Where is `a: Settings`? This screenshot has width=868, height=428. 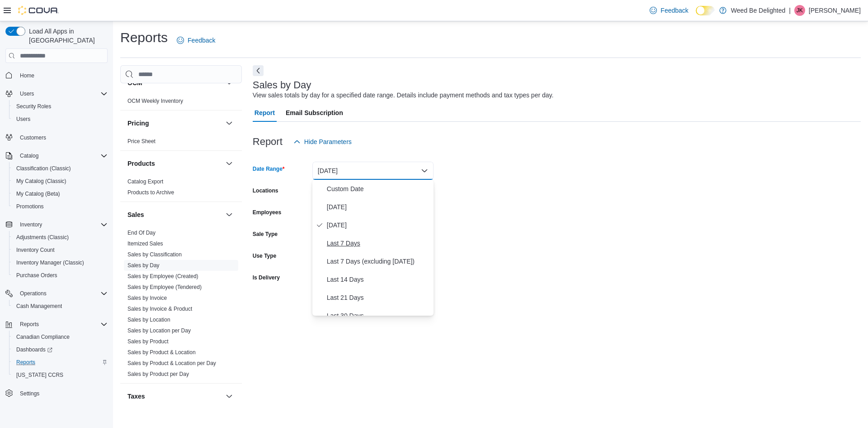
a: Settings is located at coordinates (29, 393).